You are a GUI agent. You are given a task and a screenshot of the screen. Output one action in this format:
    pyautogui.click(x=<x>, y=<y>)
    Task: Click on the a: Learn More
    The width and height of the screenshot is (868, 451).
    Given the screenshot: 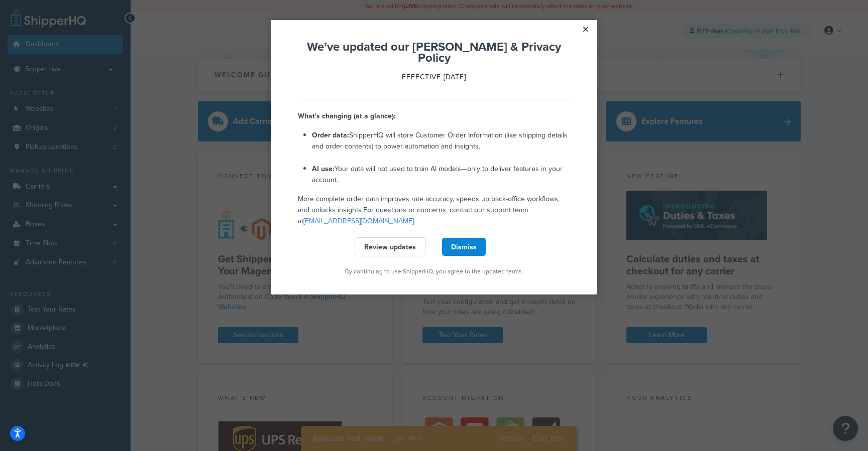 What is the action you would take?
    pyautogui.click(x=121, y=13)
    